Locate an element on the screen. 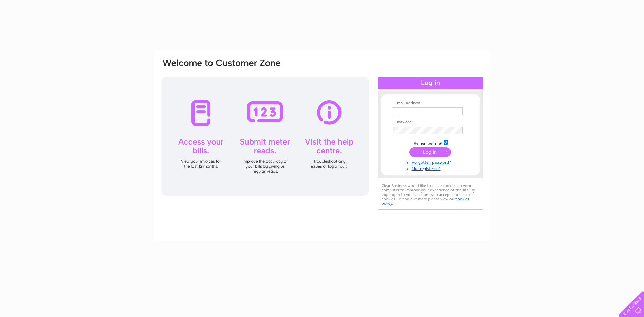 This screenshot has width=644, height=317. a: Not registered? is located at coordinates (431, 168).